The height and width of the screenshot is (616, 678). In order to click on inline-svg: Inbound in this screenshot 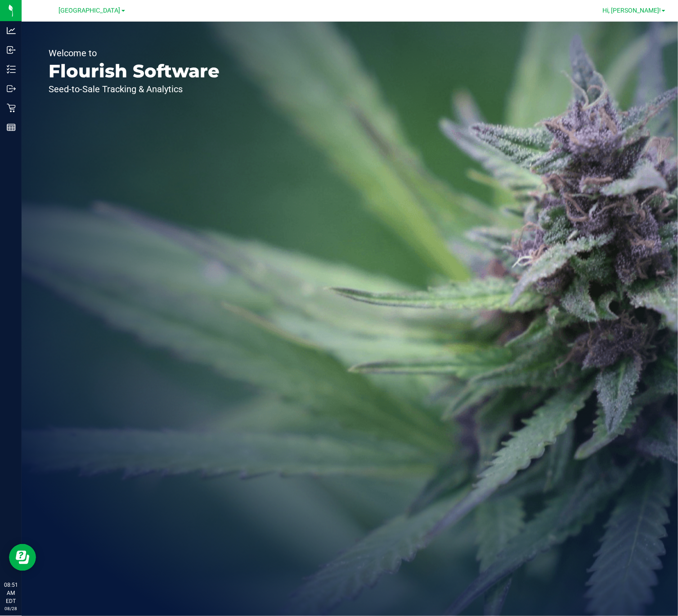, I will do `click(11, 50)`.